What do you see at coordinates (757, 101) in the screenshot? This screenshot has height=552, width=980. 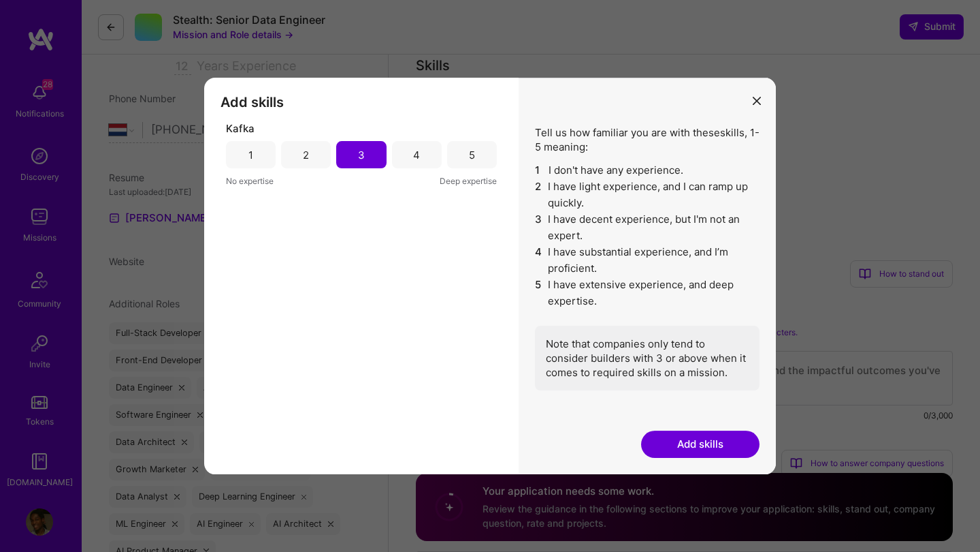 I see `i: icon Close` at bounding box center [757, 101].